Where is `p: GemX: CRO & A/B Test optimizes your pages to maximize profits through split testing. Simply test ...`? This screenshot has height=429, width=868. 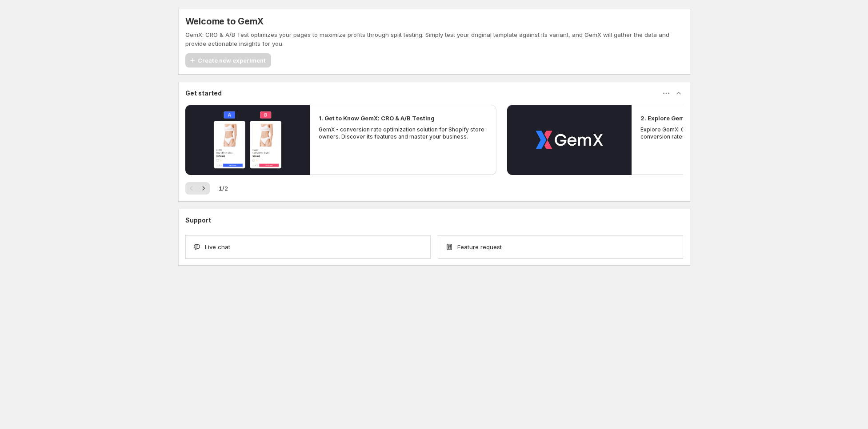 p: GemX: CRO & A/B Test optimizes your pages to maximize profits through split testing. Simply test ... is located at coordinates (434, 39).